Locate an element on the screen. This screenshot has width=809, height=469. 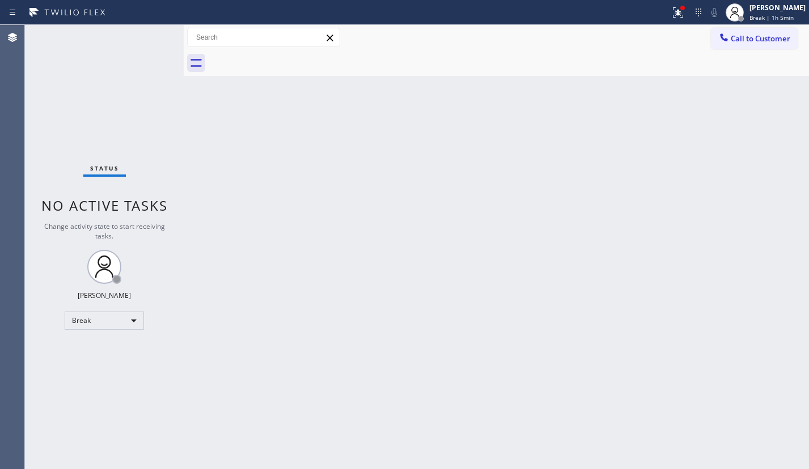
button: Call to Customer is located at coordinates (754, 39).